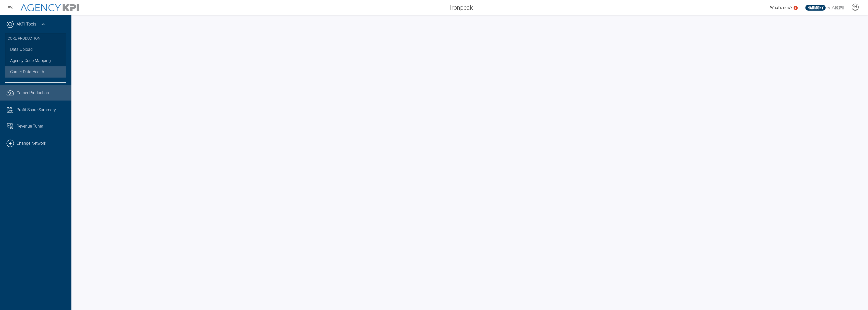 Image resolution: width=868 pixels, height=310 pixels. I want to click on h3: Core Production, so click(36, 39).